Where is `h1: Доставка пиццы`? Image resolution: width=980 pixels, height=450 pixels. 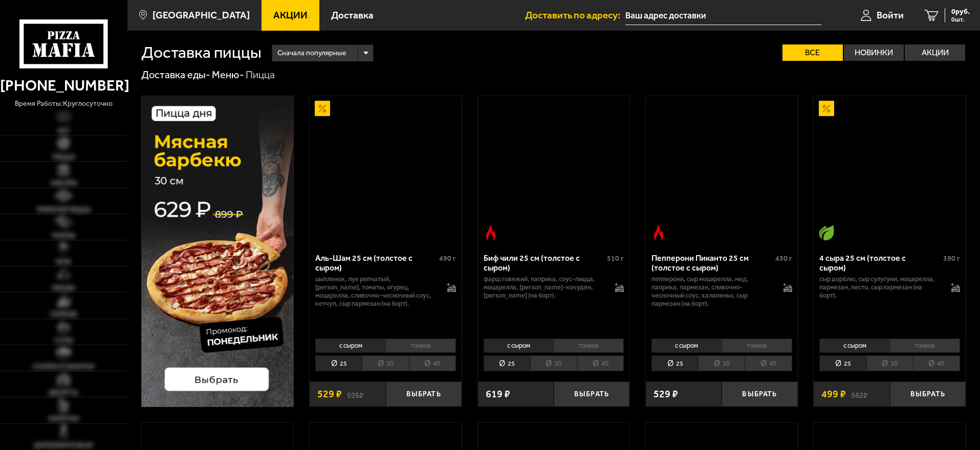 h1: Доставка пиццы is located at coordinates (201, 53).